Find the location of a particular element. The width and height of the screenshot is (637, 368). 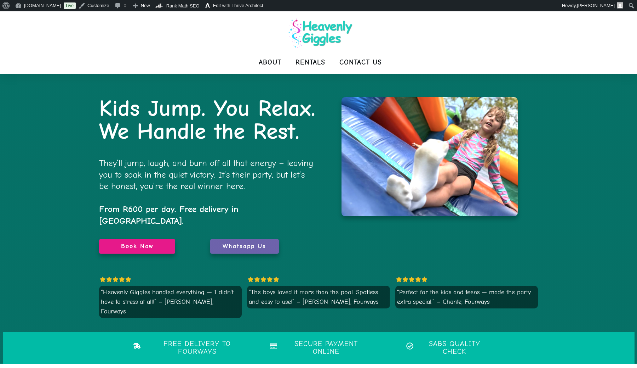

span: Contact Us is located at coordinates (361, 62).